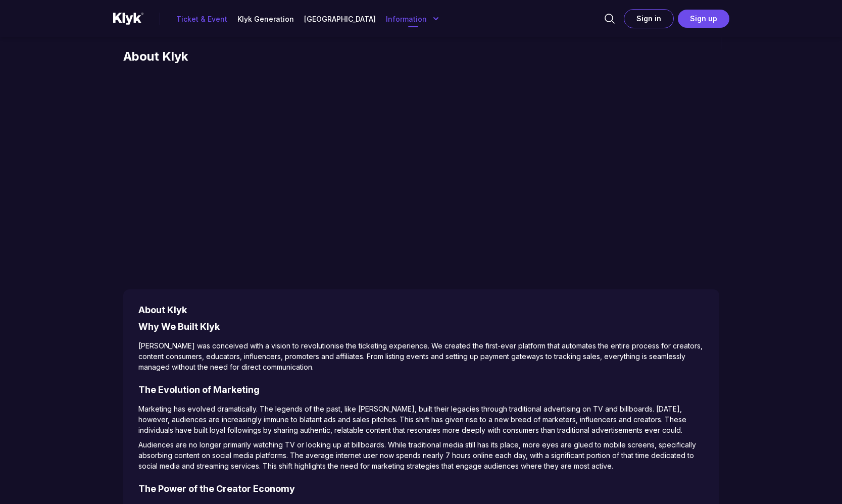  What do you see at coordinates (406, 19) in the screenshot?
I see `p: Information` at bounding box center [406, 19].